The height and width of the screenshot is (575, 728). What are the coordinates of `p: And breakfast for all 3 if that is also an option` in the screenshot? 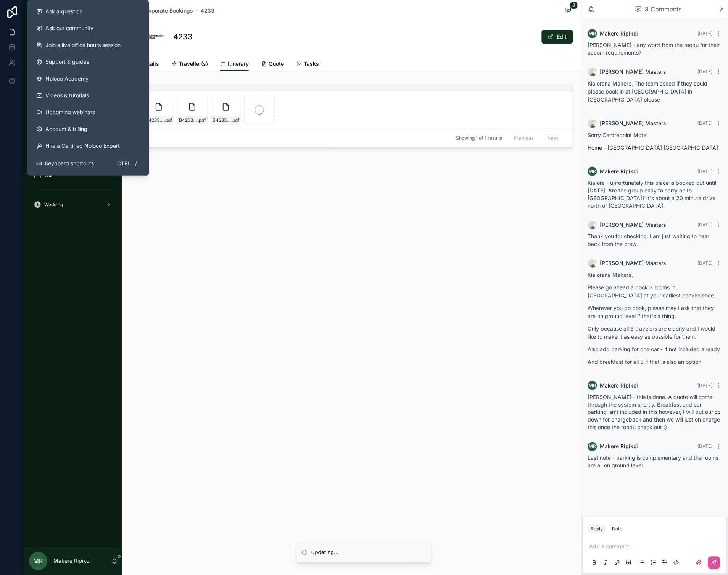 It's located at (655, 362).